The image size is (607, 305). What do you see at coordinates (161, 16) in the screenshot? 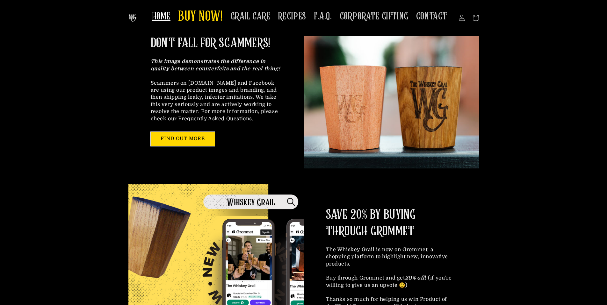
I see `span: HOME` at bounding box center [161, 16].